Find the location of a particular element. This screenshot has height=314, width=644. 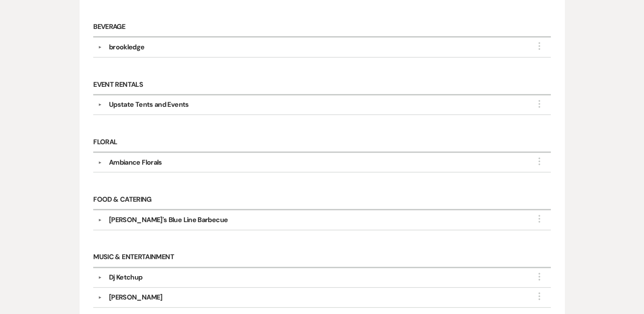

h6: Food & Catering is located at coordinates (322, 200).